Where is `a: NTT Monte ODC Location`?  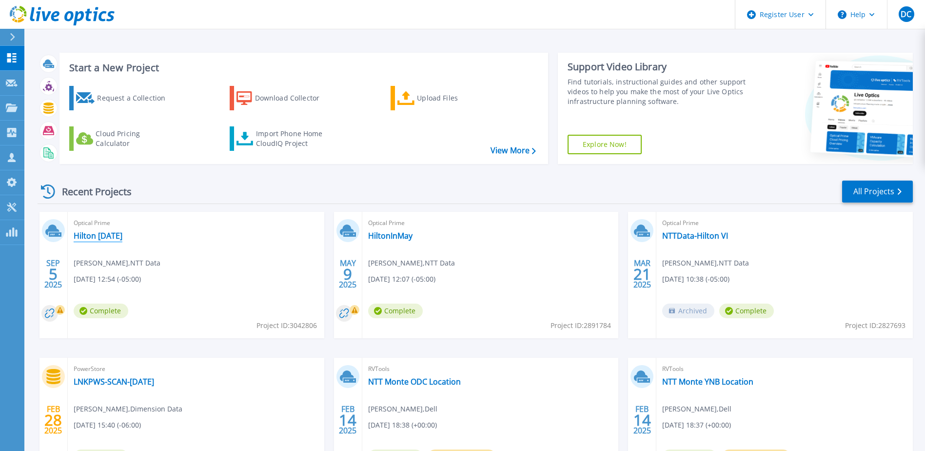 a: NTT Monte ODC Location is located at coordinates (415, 382).